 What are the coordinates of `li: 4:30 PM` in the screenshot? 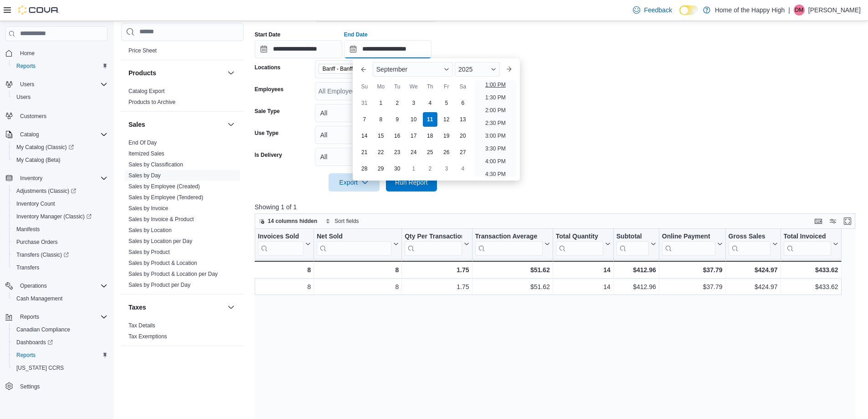 It's located at (495, 174).